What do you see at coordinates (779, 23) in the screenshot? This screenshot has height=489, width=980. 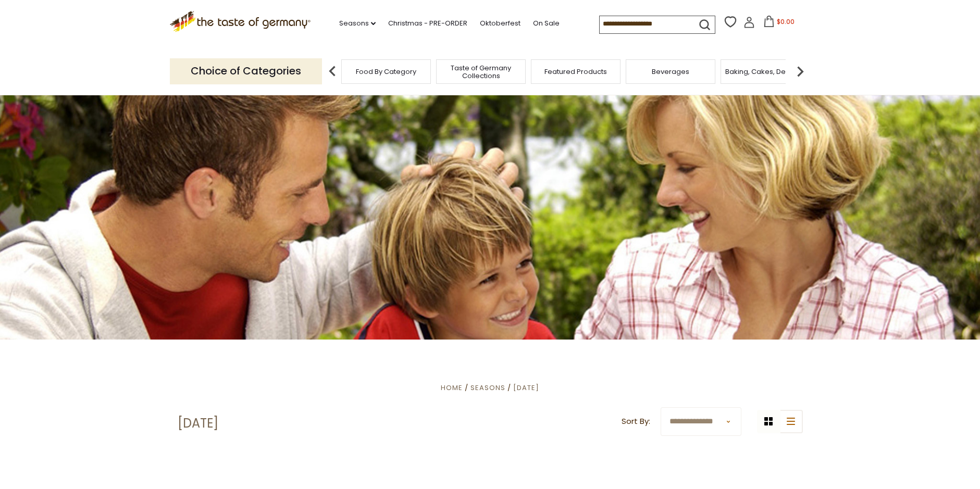 I see `button: $0.00` at bounding box center [779, 23].